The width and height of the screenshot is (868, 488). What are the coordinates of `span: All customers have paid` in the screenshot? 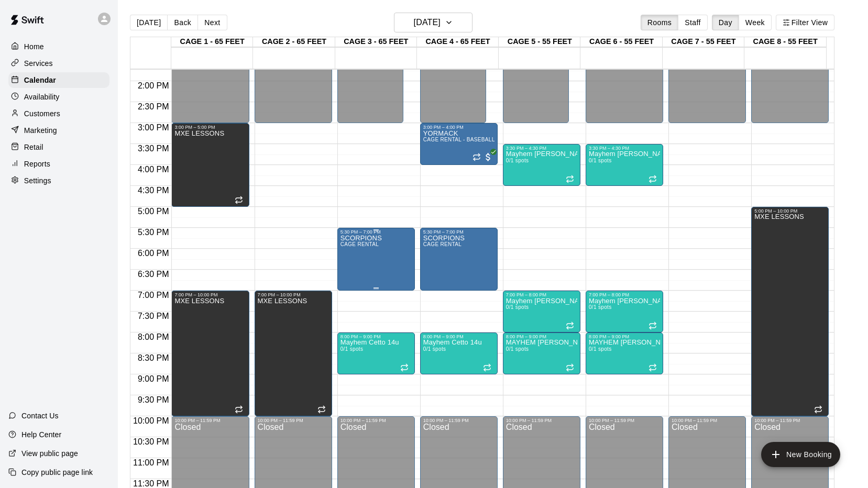 It's located at (488, 157).